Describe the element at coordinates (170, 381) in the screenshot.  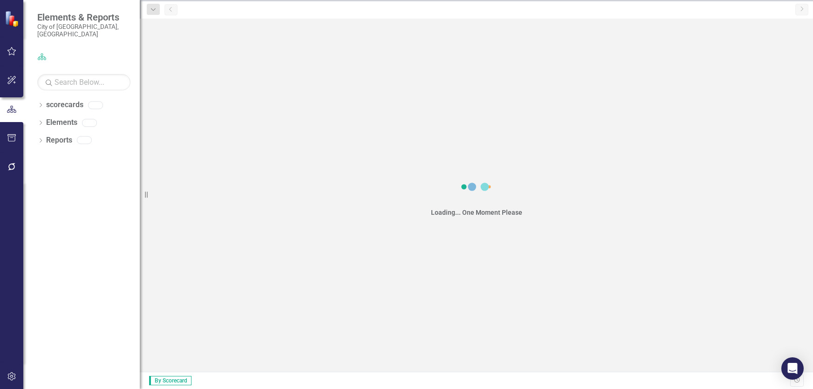
I see `span: By Scorecard` at that location.